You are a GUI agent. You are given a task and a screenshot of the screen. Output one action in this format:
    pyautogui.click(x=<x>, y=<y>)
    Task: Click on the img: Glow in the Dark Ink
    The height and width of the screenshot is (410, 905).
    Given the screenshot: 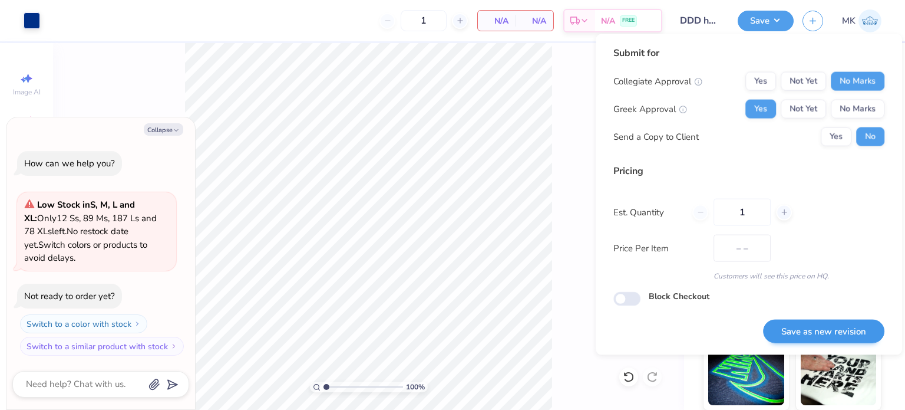 What is the action you would take?
    pyautogui.click(x=746, y=375)
    